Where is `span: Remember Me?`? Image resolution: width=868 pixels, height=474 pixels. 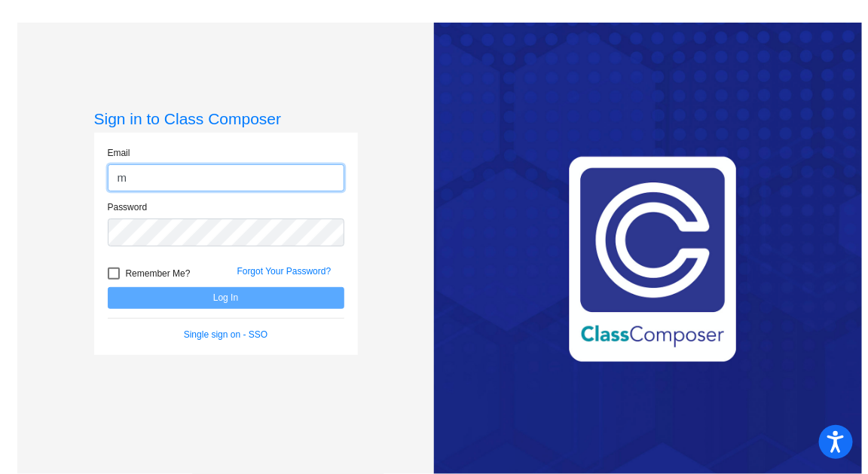
span: Remember Me? is located at coordinates (158, 274).